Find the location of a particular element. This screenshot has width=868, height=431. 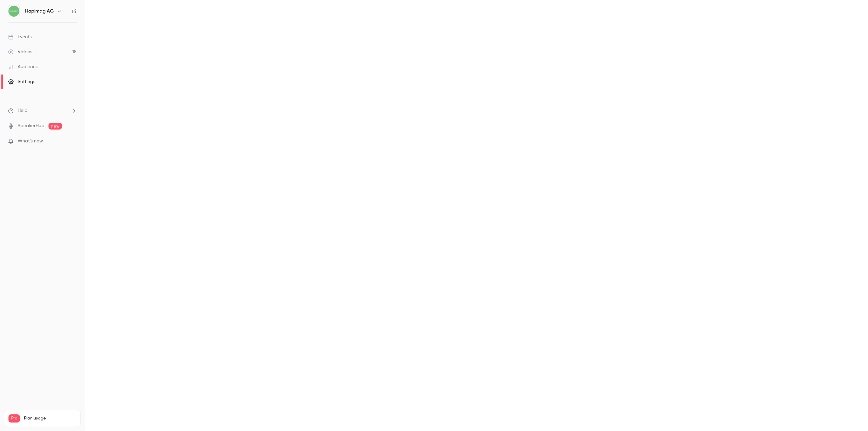

h6: Hapimag AG is located at coordinates (39, 11).